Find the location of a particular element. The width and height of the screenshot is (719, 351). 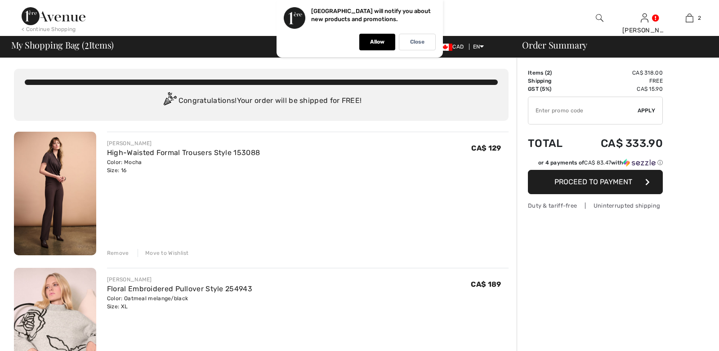

span: CA$ 83.47 is located at coordinates (598, 163).